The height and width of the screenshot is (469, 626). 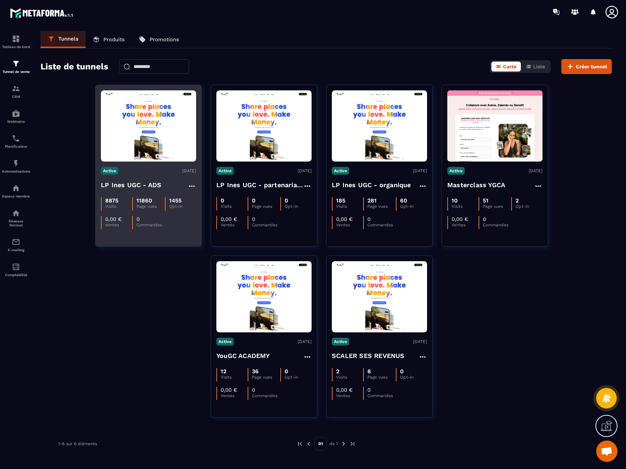 What do you see at coordinates (321, 443) in the screenshot?
I see `p: 01` at bounding box center [321, 443].